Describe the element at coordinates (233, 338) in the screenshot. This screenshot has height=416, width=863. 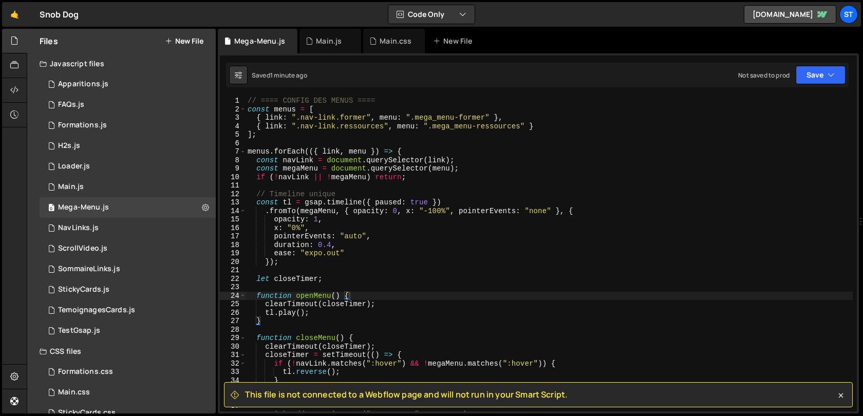
I see `div: 29` at that location.